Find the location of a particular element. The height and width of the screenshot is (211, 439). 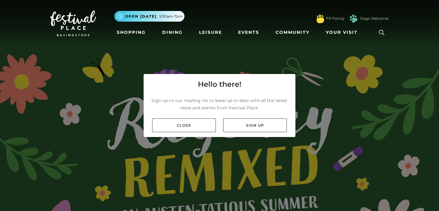

a: Events is located at coordinates (248, 32).